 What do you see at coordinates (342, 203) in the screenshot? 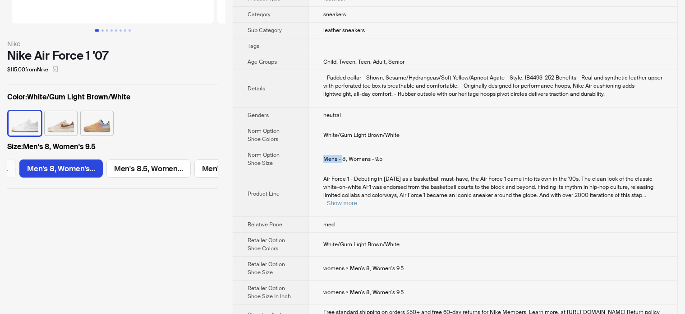
I see `button: Expand` at bounding box center [342, 203].